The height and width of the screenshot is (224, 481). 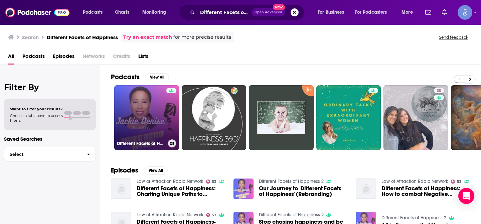 I want to click on input: Search podcasts, credits, & more..., so click(x=225, y=12).